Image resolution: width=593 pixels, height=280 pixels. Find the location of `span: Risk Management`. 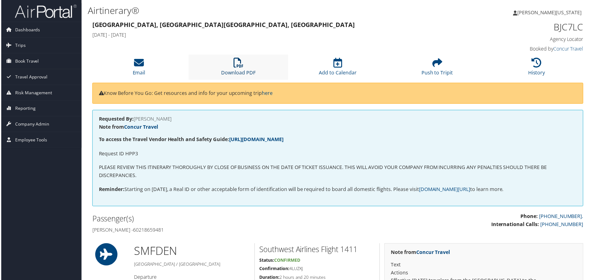

span: Risk Management is located at coordinates (33, 93).